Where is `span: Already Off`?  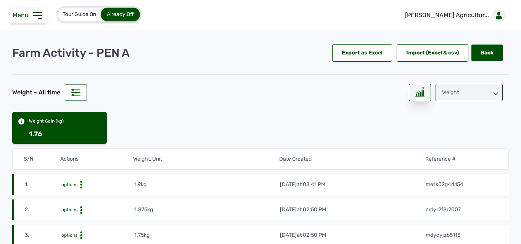 span: Already Off is located at coordinates (120, 14).